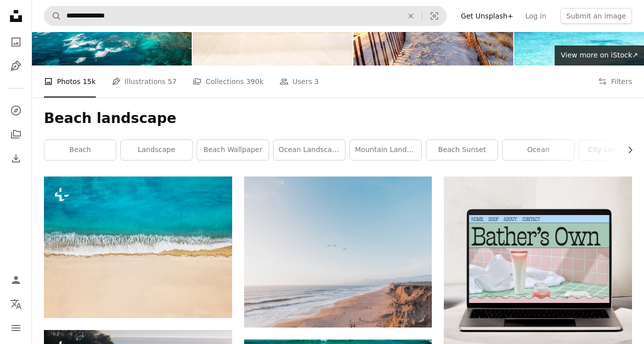  Describe the element at coordinates (246, 16) in the screenshot. I see `form: Find visuals sitewide` at that location.